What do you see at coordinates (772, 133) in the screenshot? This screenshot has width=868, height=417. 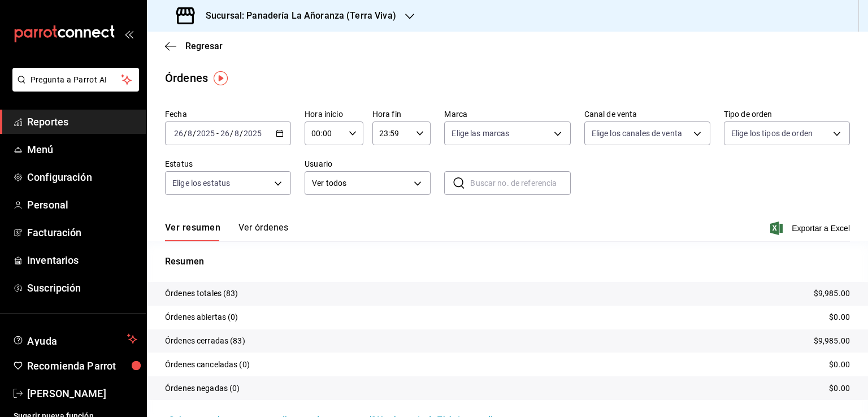 I see `span: Elige los tipos de orden` at bounding box center [772, 133].